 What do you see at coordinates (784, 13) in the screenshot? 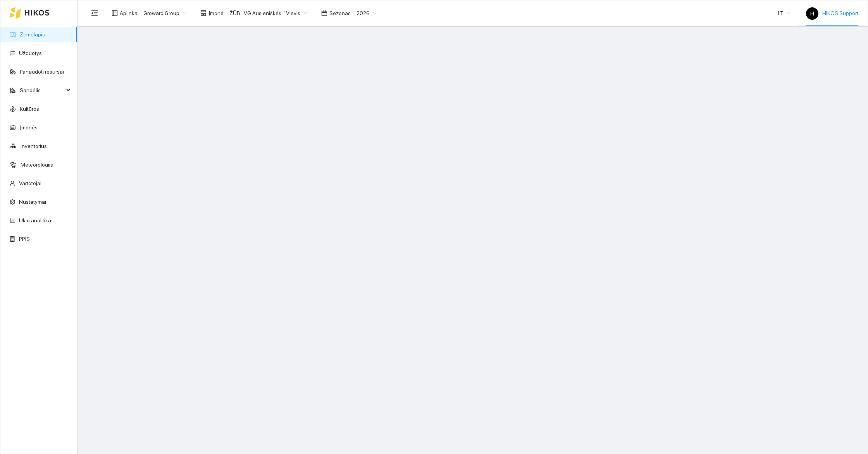
I see `span: LT` at bounding box center [784, 13].